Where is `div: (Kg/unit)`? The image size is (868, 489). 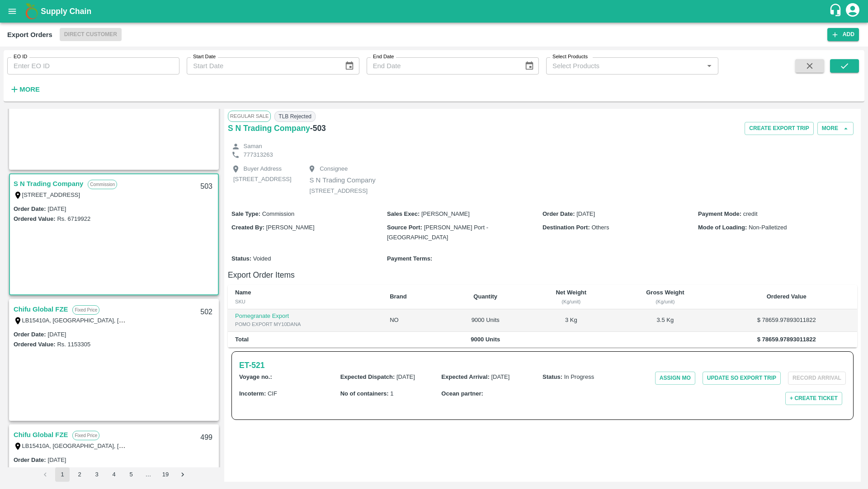
div: (Kg/unit) is located at coordinates (665, 302).